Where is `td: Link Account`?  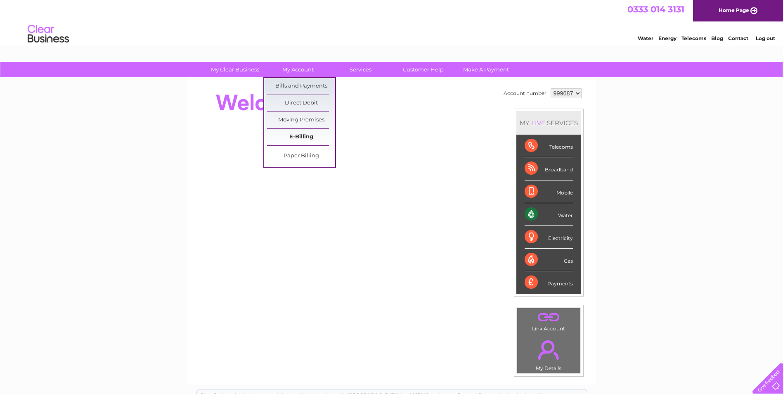 td: Link Account is located at coordinates (548, 320).